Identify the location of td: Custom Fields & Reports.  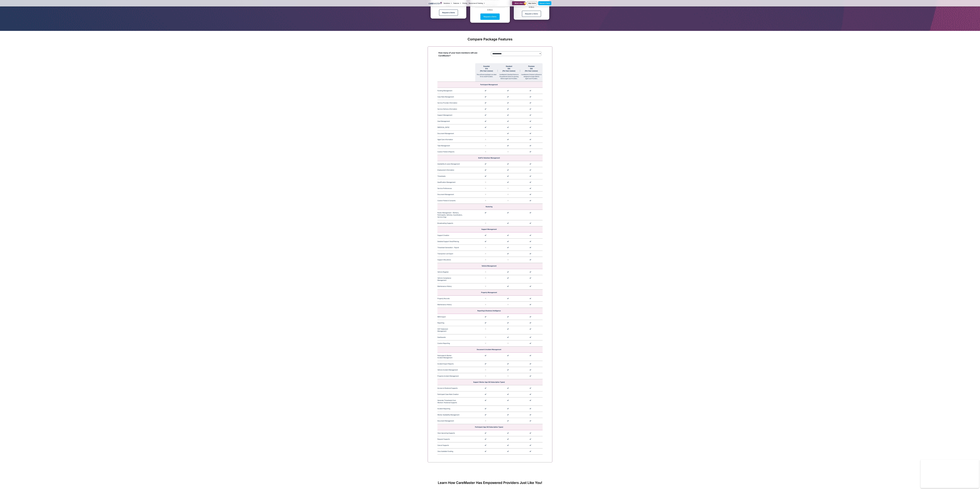
(456, 152).